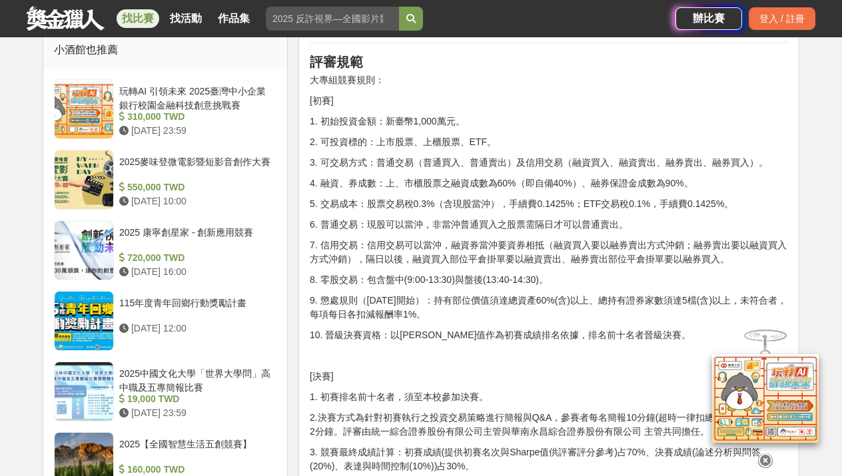 The width and height of the screenshot is (842, 476). Describe the element at coordinates (195, 309) in the screenshot. I see `div: 115年度青年回鄉行動獎勵計畫` at that location.